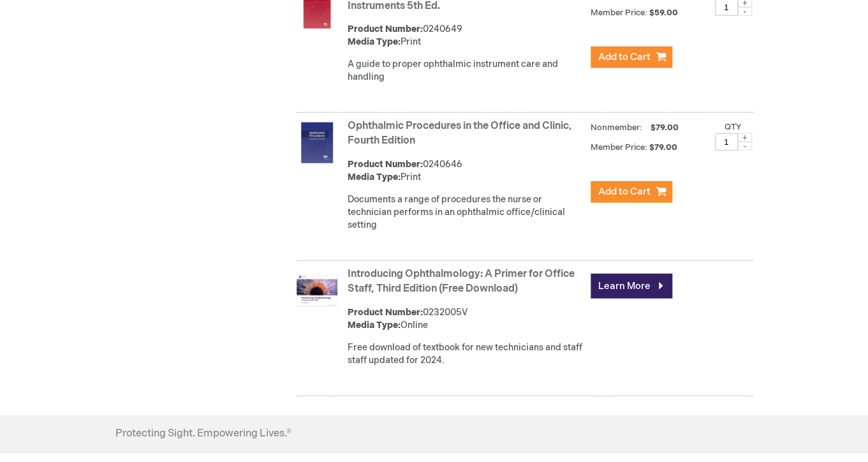  What do you see at coordinates (203, 434) in the screenshot?
I see `h4: Protecting Sight. Empowering Lives.®` at bounding box center [203, 434].